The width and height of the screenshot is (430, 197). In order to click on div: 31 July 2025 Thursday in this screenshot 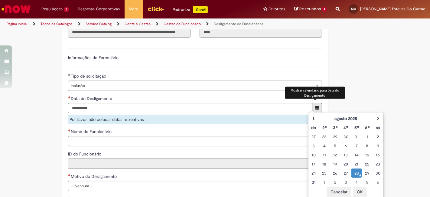, I will do `click(357, 136)`.